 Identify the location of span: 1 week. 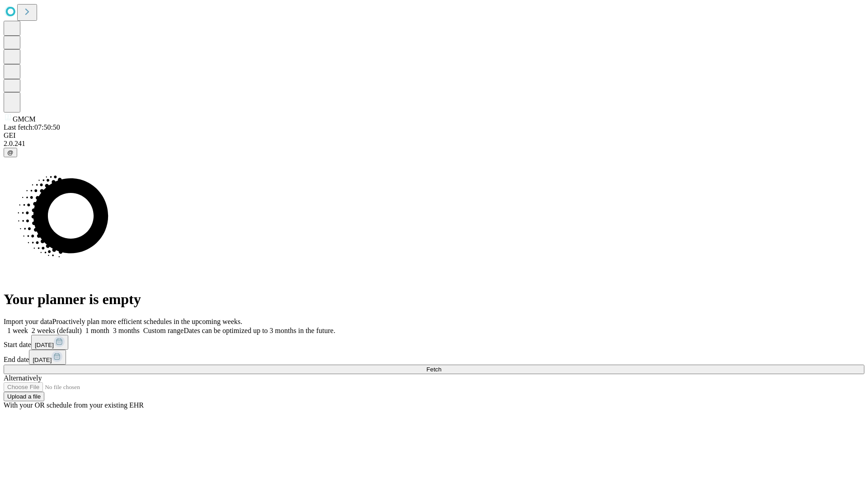
(18, 330).